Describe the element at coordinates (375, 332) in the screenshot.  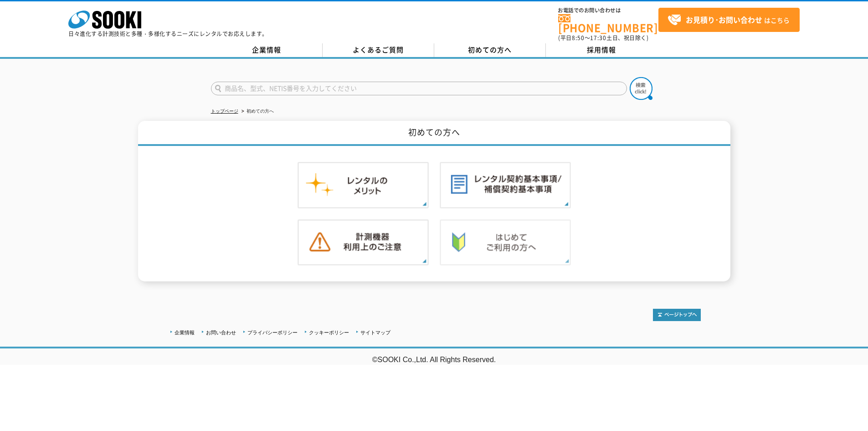
I see `a: サイトマップ` at that location.